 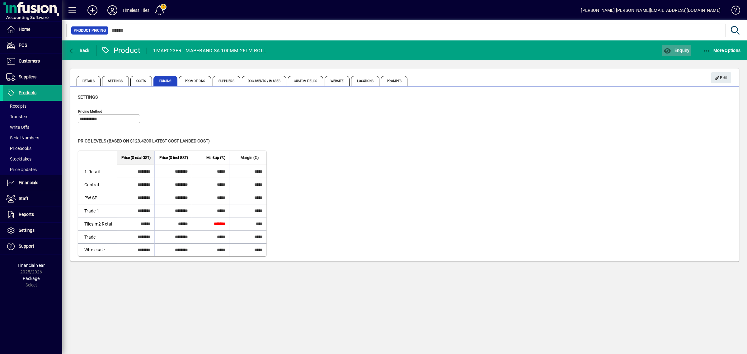 I want to click on span: Documents / Images, so click(x=264, y=81).